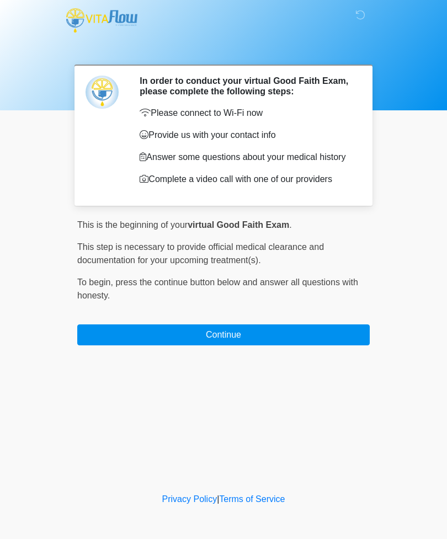  What do you see at coordinates (224, 335) in the screenshot?
I see `button: Continue` at bounding box center [224, 335].